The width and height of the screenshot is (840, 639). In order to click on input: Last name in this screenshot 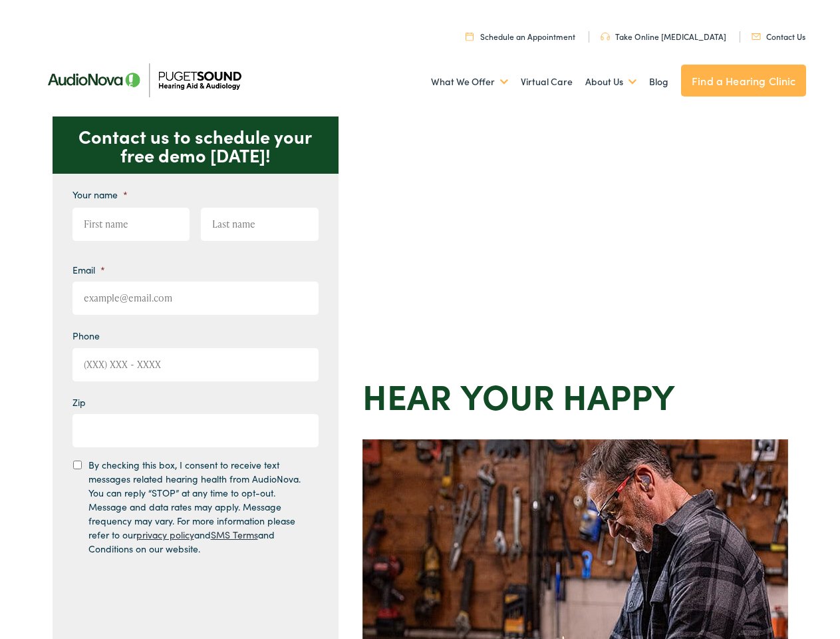, I will do `click(259, 225)`.